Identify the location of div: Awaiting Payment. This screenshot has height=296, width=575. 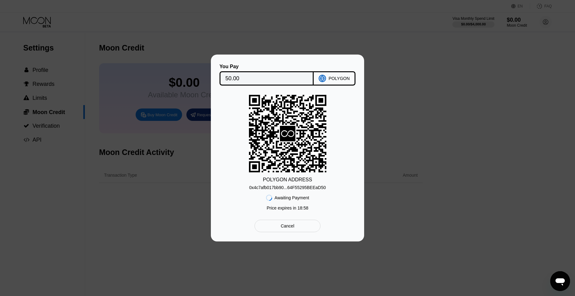
(292, 198).